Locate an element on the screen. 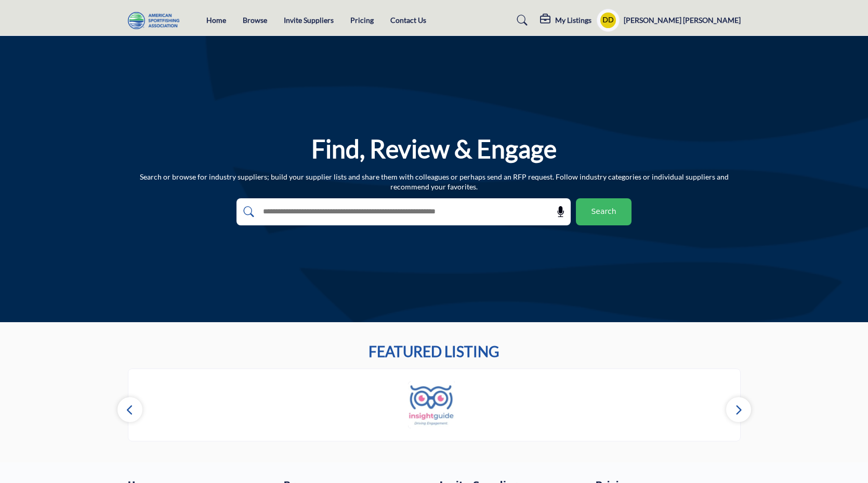 This screenshot has width=868, height=483. h1: Find, Review & Engage is located at coordinates (434, 149).